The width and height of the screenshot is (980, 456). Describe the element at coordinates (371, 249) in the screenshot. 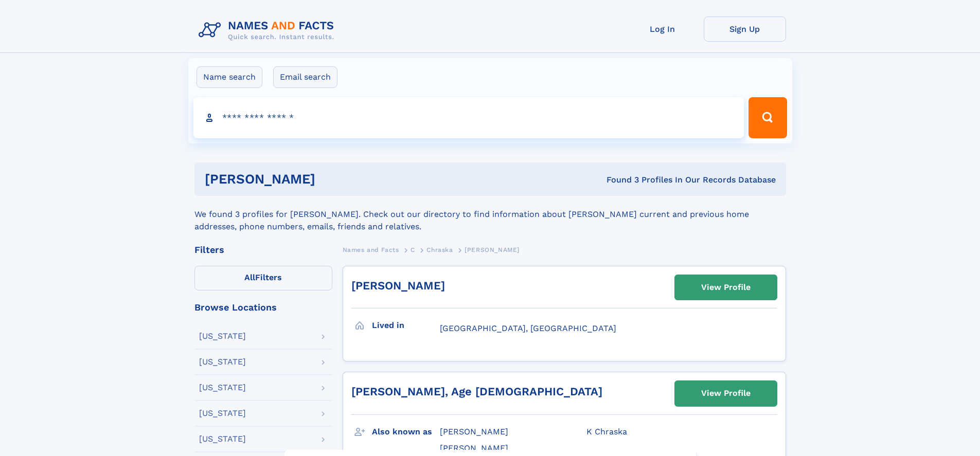

I see `a: Names and Facts` at that location.